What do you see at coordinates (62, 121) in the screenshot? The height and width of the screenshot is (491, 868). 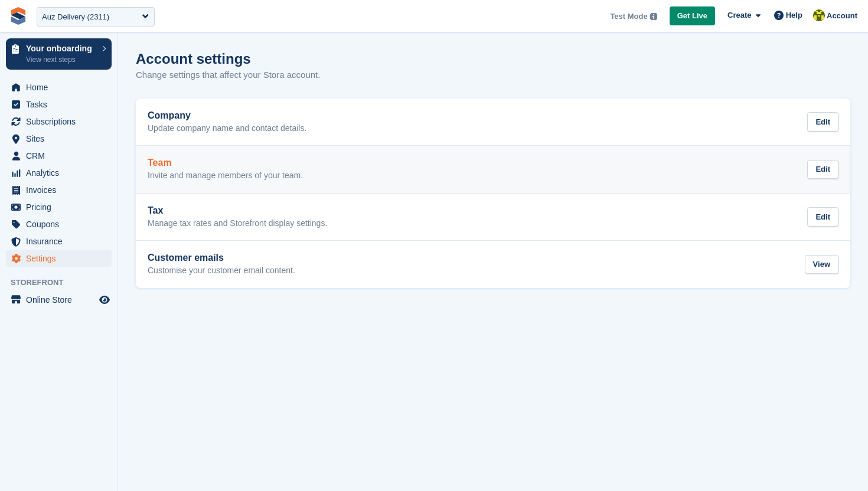 I see `span: Subscriptions` at bounding box center [62, 121].